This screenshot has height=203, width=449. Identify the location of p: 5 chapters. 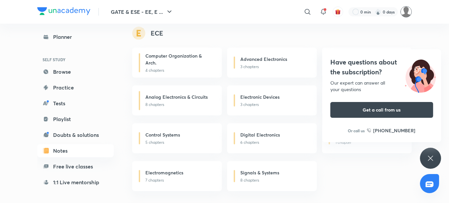
(180, 143).